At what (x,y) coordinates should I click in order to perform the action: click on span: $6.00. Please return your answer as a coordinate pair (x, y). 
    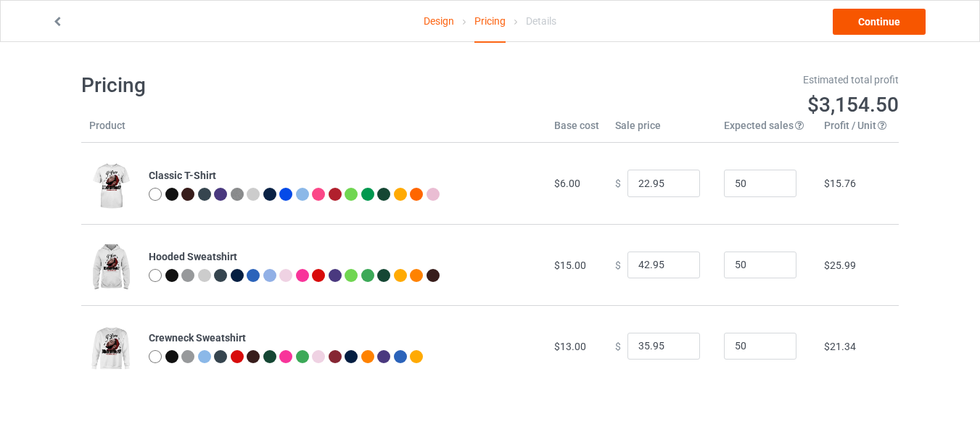
    Looking at the image, I should click on (567, 183).